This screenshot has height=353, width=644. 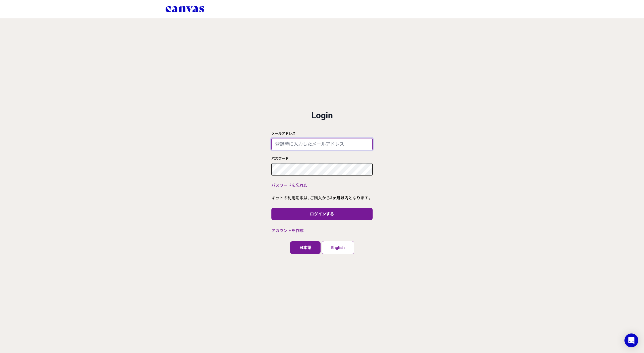 I want to click on button: ログインする, so click(x=322, y=214).